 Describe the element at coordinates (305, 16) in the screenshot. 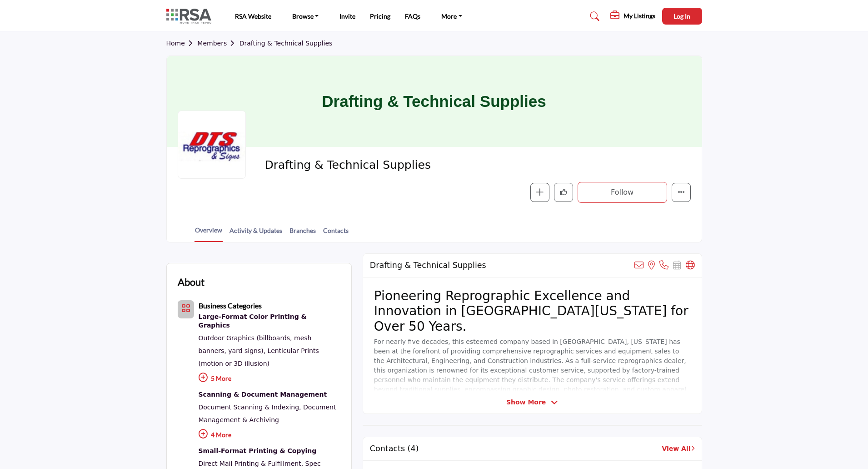

I see `a: Browse` at that location.